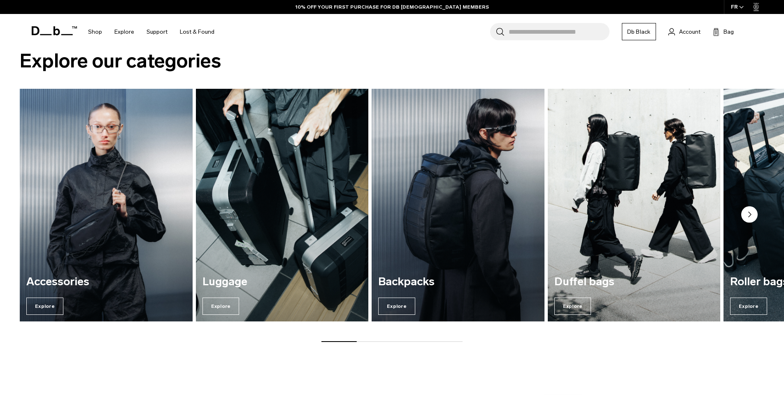 The height and width of the screenshot is (395, 784). What do you see at coordinates (106, 205) in the screenshot?
I see `div: 1 / 7` at bounding box center [106, 205].